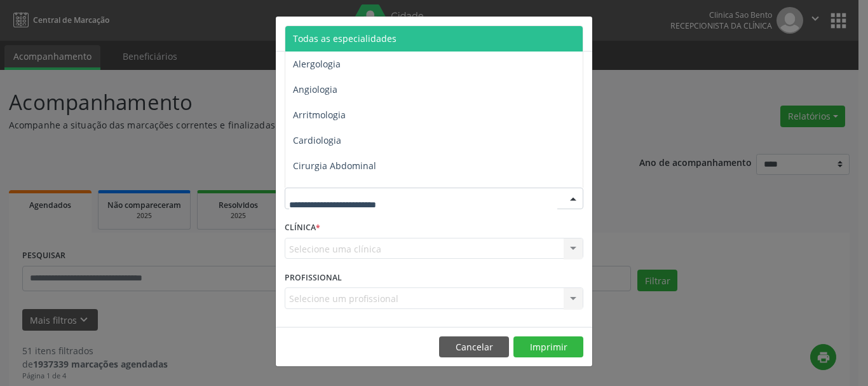 The width and height of the screenshot is (868, 386). Describe the element at coordinates (302, 228) in the screenshot. I see `label: CLÍNICA` at that location.